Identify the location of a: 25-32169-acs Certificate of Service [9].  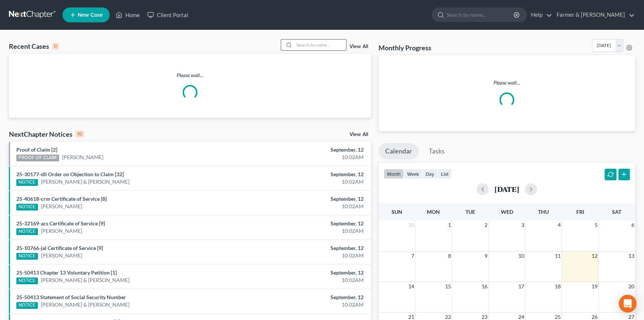
(61, 223).